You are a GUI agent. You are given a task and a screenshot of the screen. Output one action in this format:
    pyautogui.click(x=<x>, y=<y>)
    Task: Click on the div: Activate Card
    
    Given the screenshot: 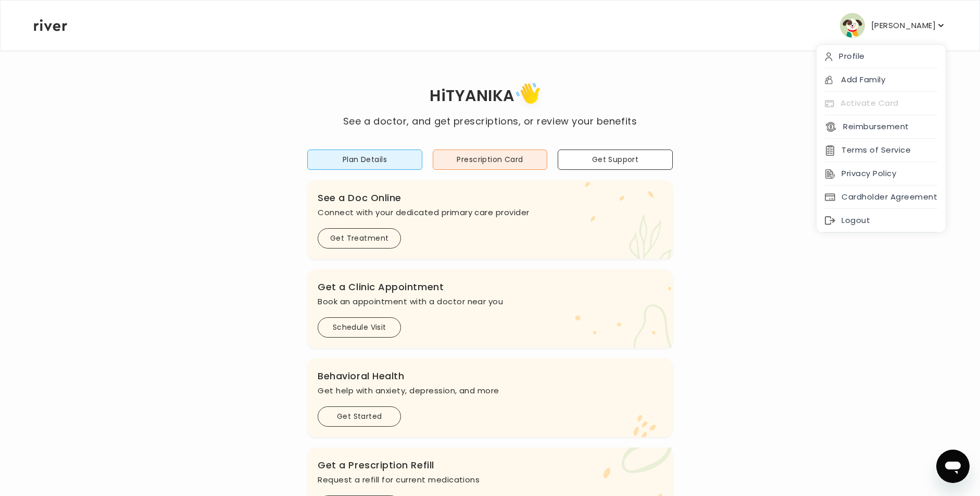 What is the action you would take?
    pyautogui.click(x=881, y=103)
    